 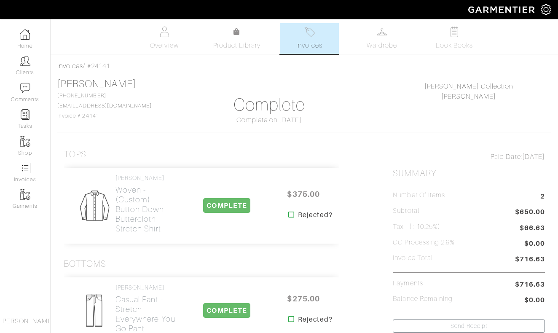 What do you see at coordinates (85, 264) in the screenshot?
I see `h3: Bottoms` at bounding box center [85, 264].